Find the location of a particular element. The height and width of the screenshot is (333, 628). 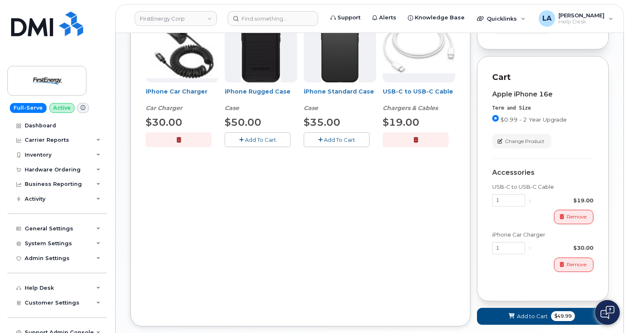

img: Open chat is located at coordinates (607, 312).